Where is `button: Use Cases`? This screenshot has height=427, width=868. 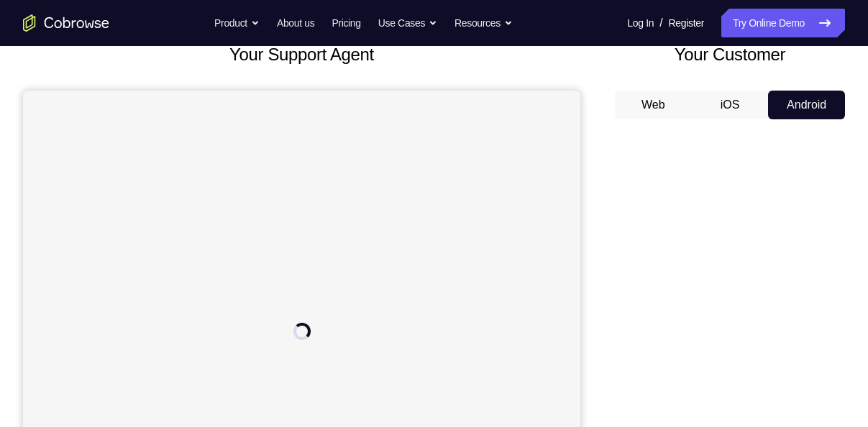 button: Use Cases is located at coordinates (408, 23).